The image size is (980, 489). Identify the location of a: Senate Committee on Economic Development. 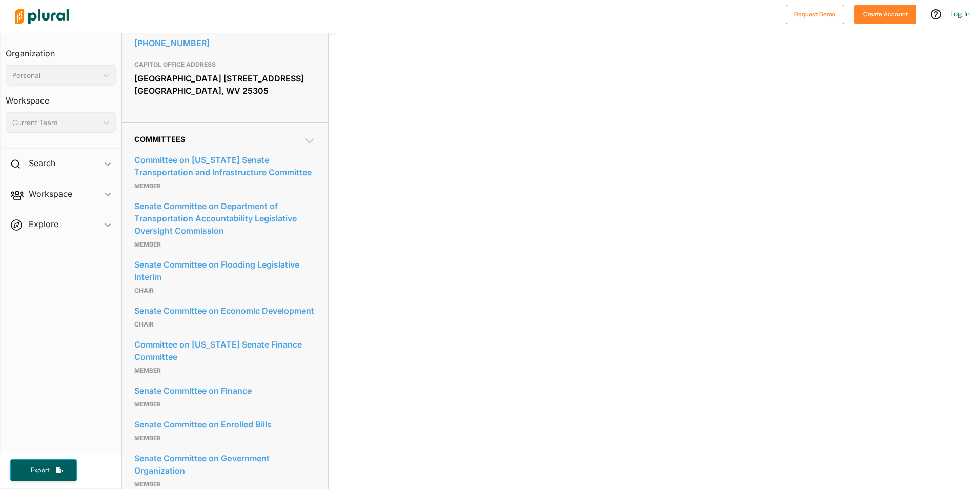
(225, 311).